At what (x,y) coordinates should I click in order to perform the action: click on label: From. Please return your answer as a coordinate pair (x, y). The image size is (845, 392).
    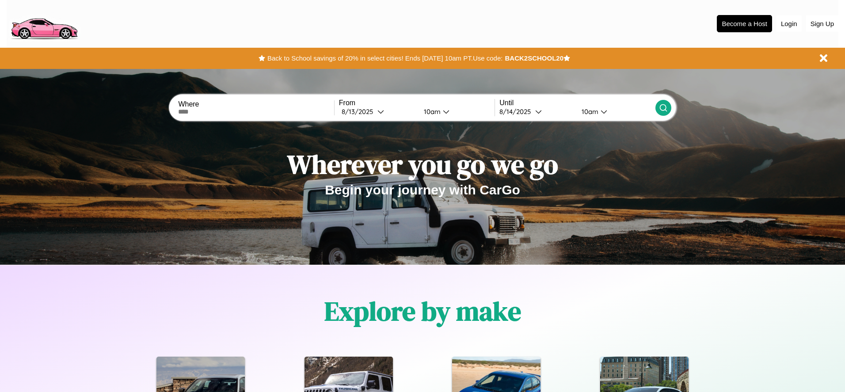
    Looking at the image, I should click on (417, 103).